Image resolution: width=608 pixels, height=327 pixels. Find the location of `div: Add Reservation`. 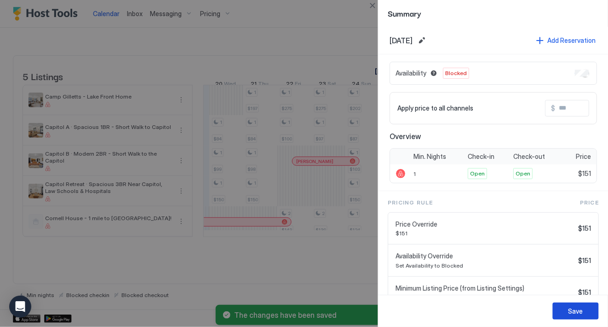

div: Add Reservation is located at coordinates (571, 40).